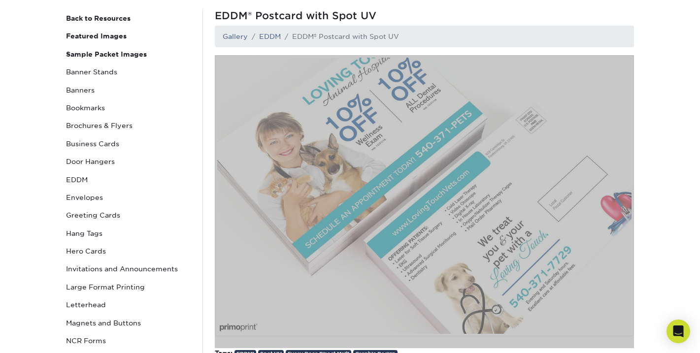 The image size is (700, 353). Describe the element at coordinates (129, 18) in the screenshot. I see `a: Back to Resources` at that location.